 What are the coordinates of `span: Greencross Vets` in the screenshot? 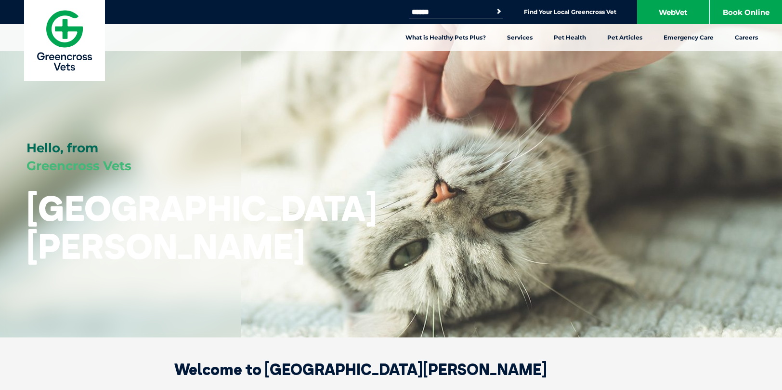 It's located at (79, 166).